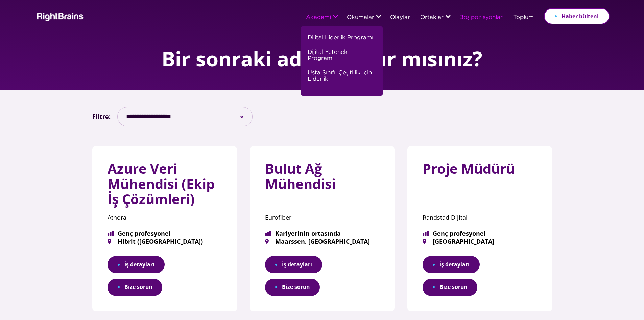 The image size is (644, 320). What do you see at coordinates (161, 183) in the screenshot?
I see `font: Azure Veri Mühendisi (Ekip İş Çözümleri)` at bounding box center [161, 183].